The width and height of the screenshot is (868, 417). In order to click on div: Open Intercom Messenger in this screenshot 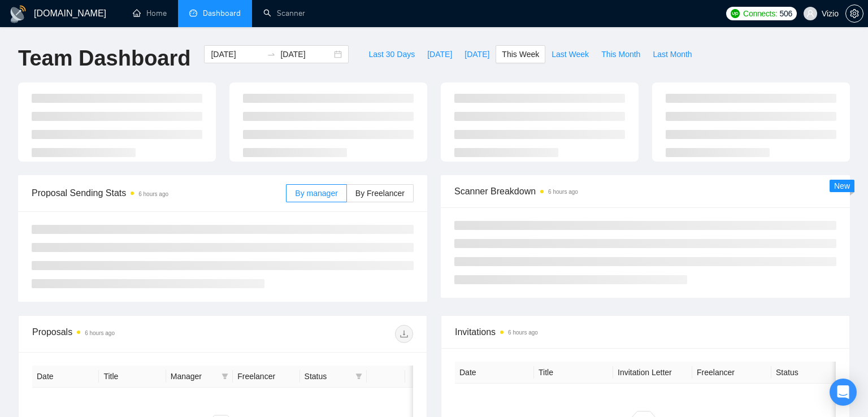, I will do `click(843, 392)`.